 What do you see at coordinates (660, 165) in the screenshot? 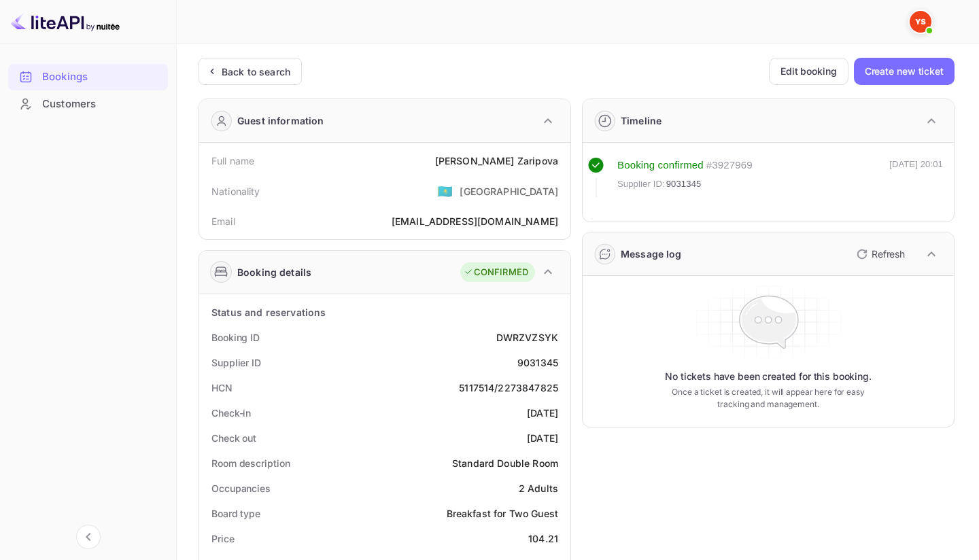
I see `div: Booking confirmed` at bounding box center [660, 165].